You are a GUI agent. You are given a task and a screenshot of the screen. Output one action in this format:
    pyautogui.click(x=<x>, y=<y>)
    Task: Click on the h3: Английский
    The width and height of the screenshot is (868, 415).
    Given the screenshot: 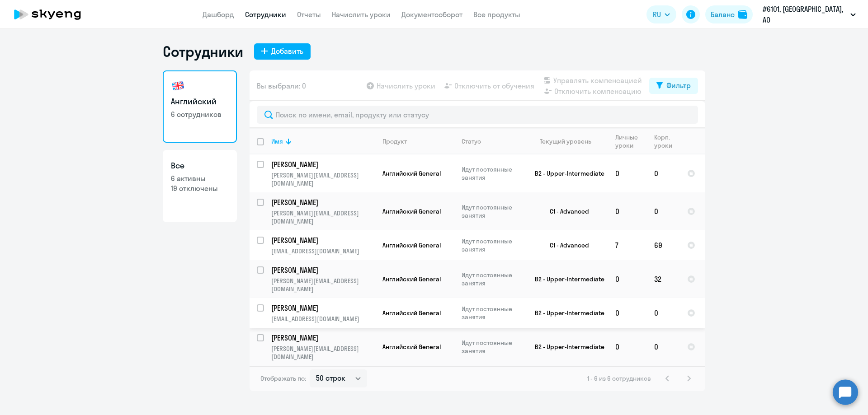 What is the action you would take?
    pyautogui.click(x=200, y=102)
    